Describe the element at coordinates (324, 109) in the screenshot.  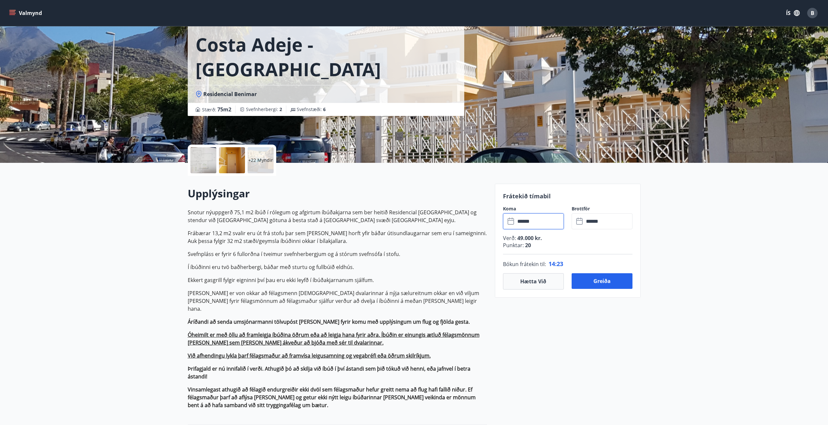
I see `span: 6` at that location.